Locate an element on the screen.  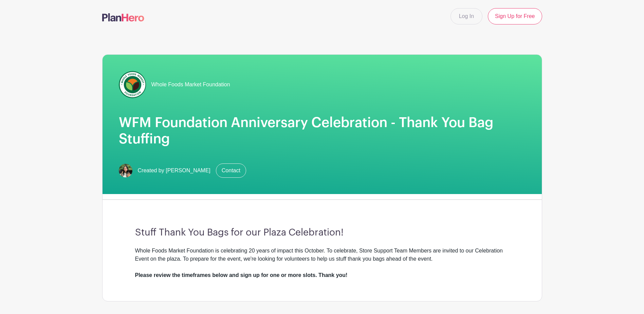
a: Contact is located at coordinates (231, 171).